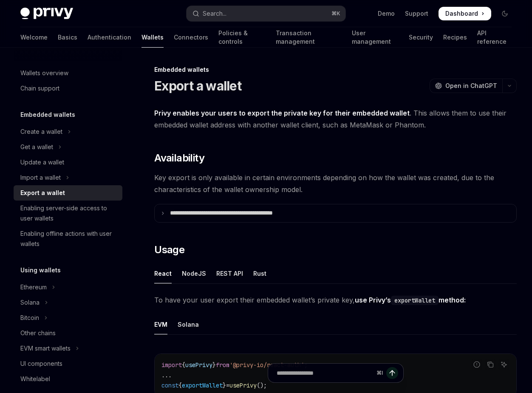 The image size is (532, 393). What do you see at coordinates (68, 88) in the screenshot?
I see `a: Chain support` at bounding box center [68, 88].